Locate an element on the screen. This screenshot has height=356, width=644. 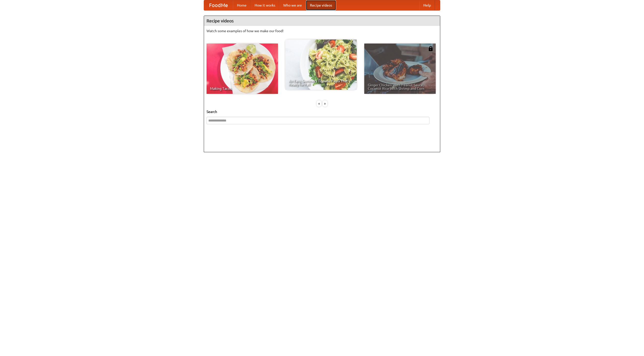
h4: Recipe videos is located at coordinates (322, 21).